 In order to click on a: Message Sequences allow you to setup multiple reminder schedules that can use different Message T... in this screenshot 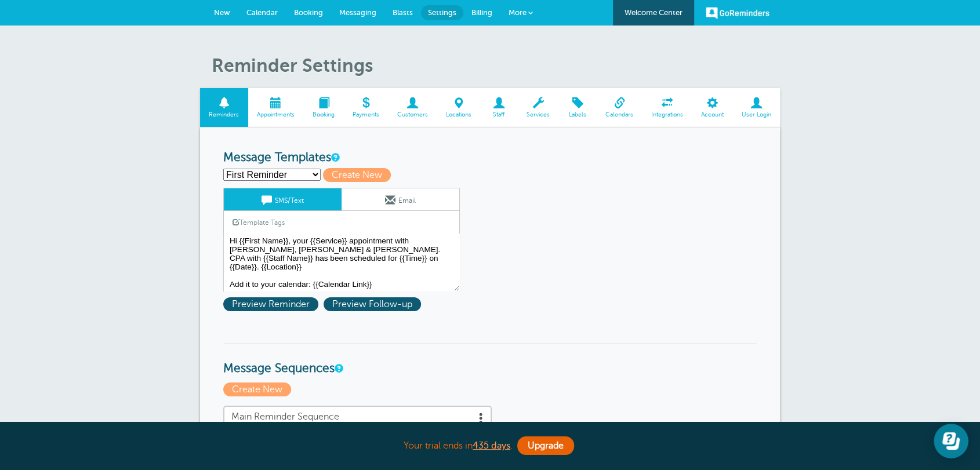, I will do `click(338, 368)`.